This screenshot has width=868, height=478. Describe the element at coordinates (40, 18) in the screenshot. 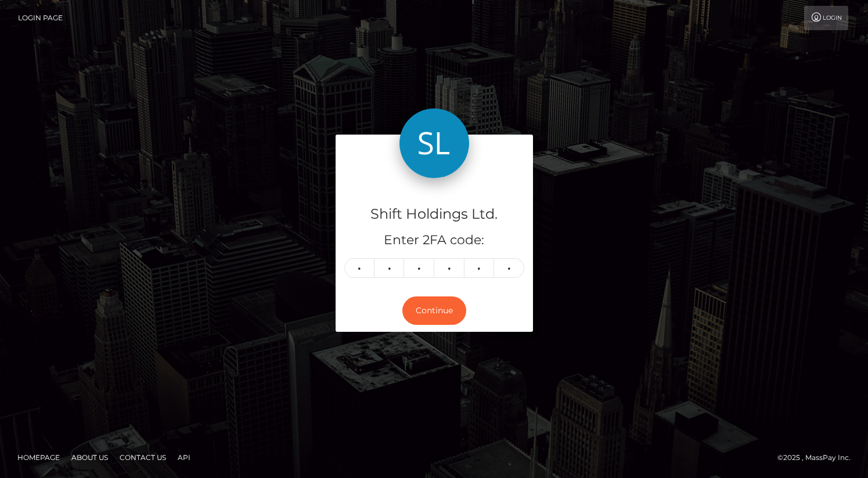

I see `a: Login Page` at that location.